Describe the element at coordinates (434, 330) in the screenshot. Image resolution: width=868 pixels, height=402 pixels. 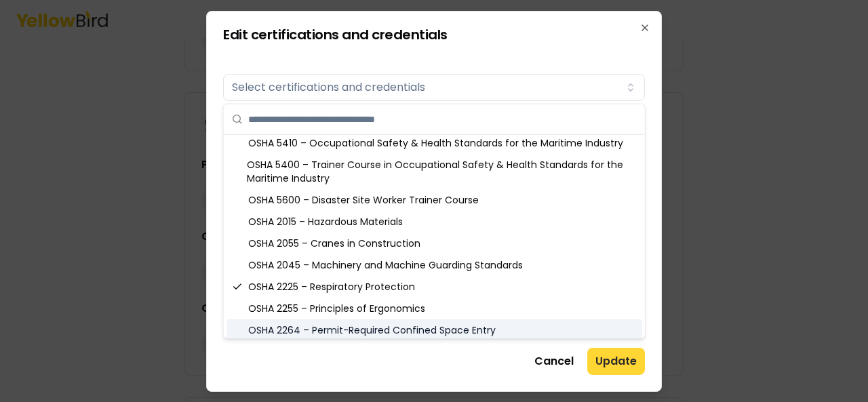
I see `div: OSHA 2264 – Permit-Required Confined Space Entry` at that location.